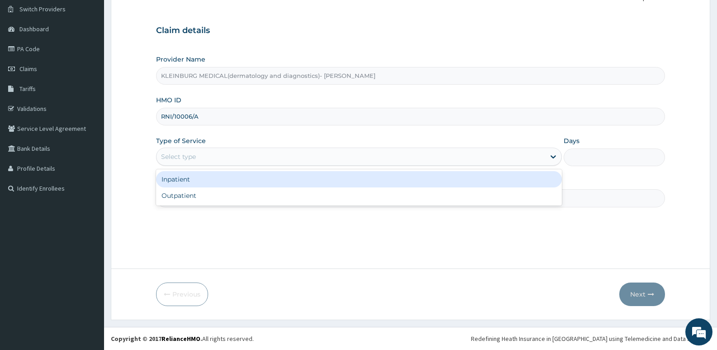  Describe the element at coordinates (642, 294) in the screenshot. I see `button: Next` at that location.